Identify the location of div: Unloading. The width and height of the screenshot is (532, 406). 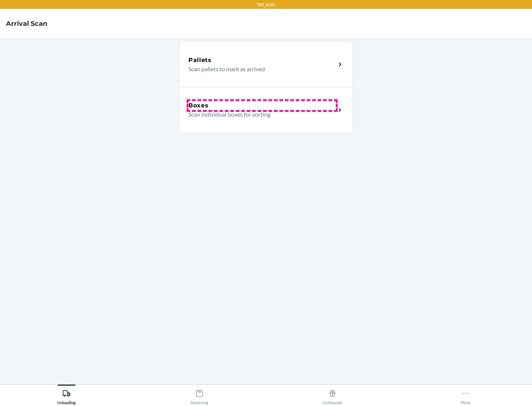
(67, 396).